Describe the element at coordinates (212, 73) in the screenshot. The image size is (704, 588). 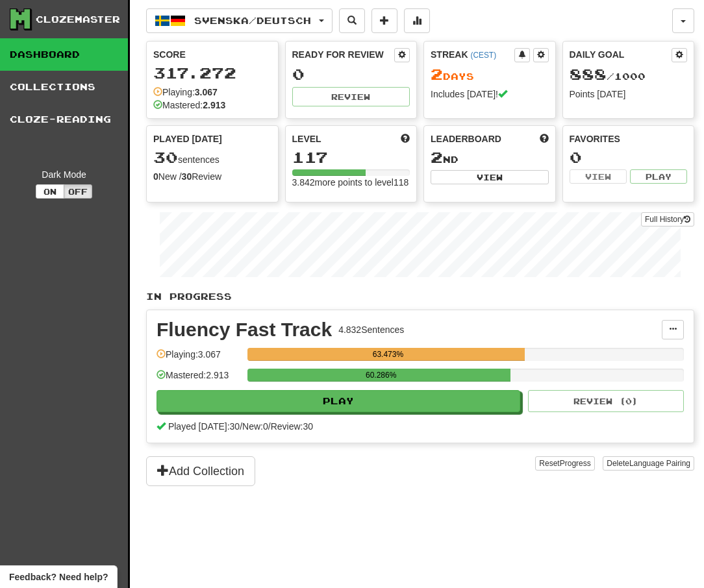
I see `div: 317.272` at that location.